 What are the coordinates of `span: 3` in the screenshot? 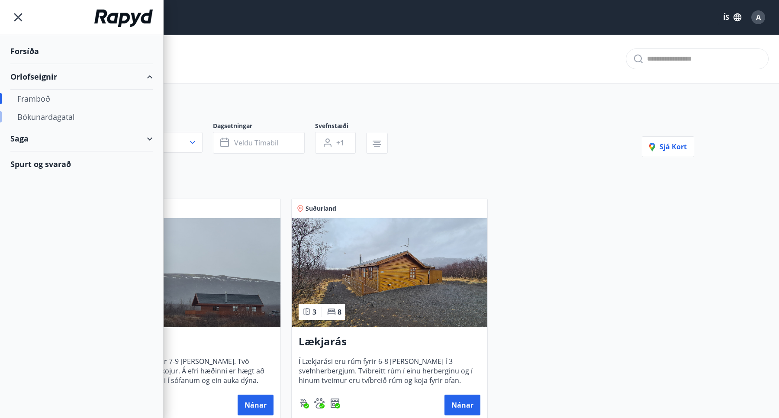 It's located at (314, 312).